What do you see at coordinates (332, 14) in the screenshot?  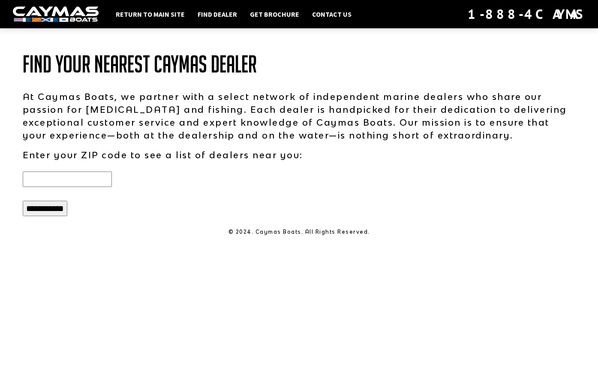 I see `a: Contact Us` at bounding box center [332, 14].